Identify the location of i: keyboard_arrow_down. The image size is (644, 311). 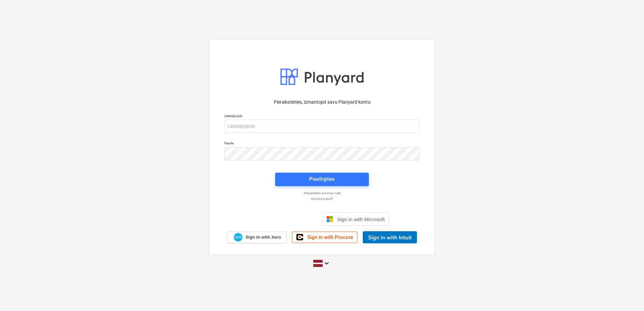
(327, 263).